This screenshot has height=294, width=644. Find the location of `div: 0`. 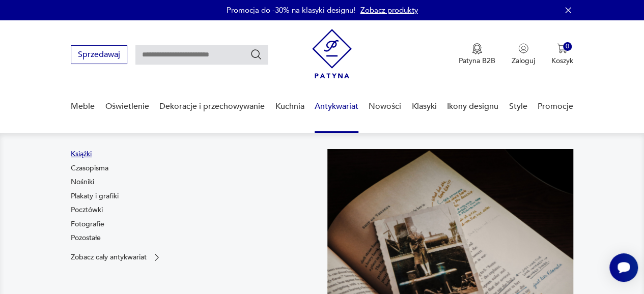

div: 0 is located at coordinates (567, 46).